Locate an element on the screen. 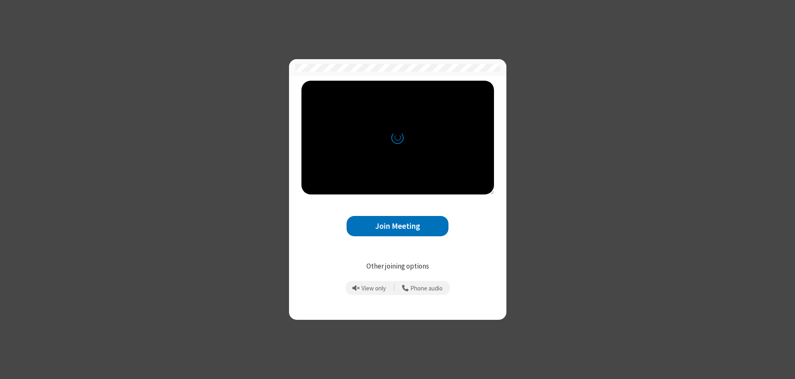 The image size is (795, 379). span: View only is located at coordinates (374, 289).